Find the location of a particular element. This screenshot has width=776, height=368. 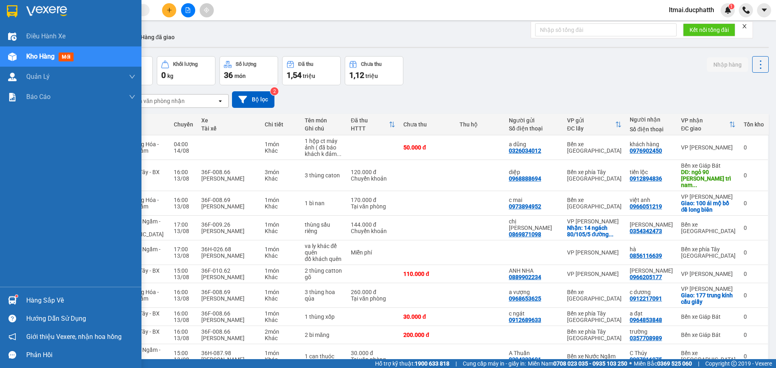

span: 0 is located at coordinates (163, 75).